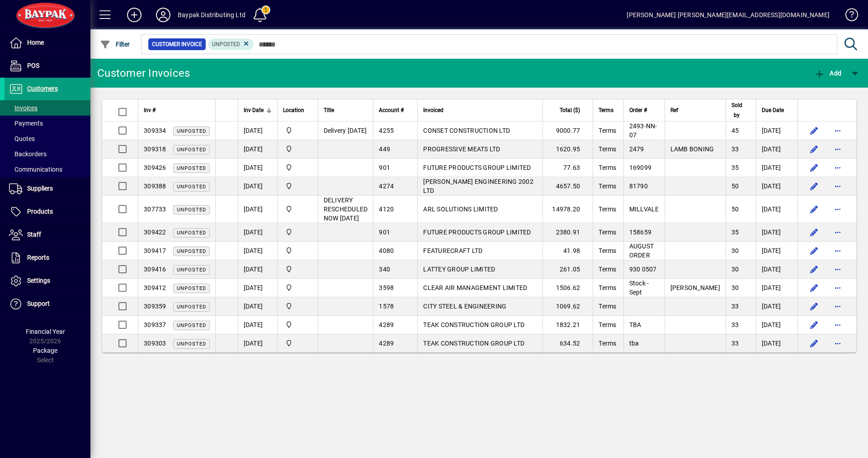  I want to click on div: Ref, so click(696, 110).